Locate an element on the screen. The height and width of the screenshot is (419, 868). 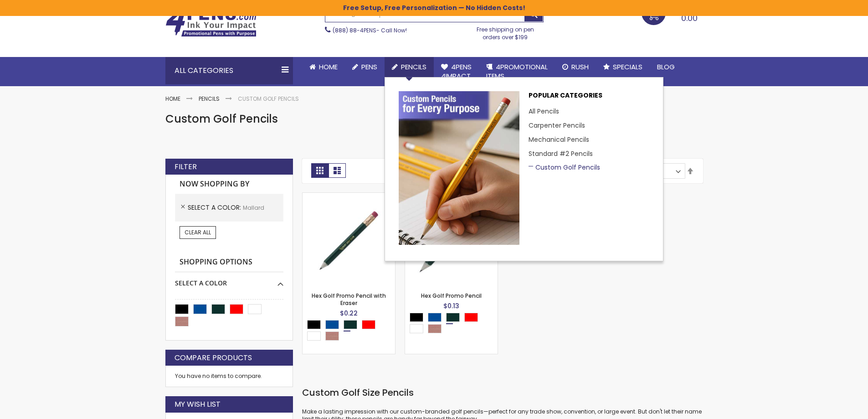
img: 4Pens Custom Pens and Promotional Products is located at coordinates (211, 23).